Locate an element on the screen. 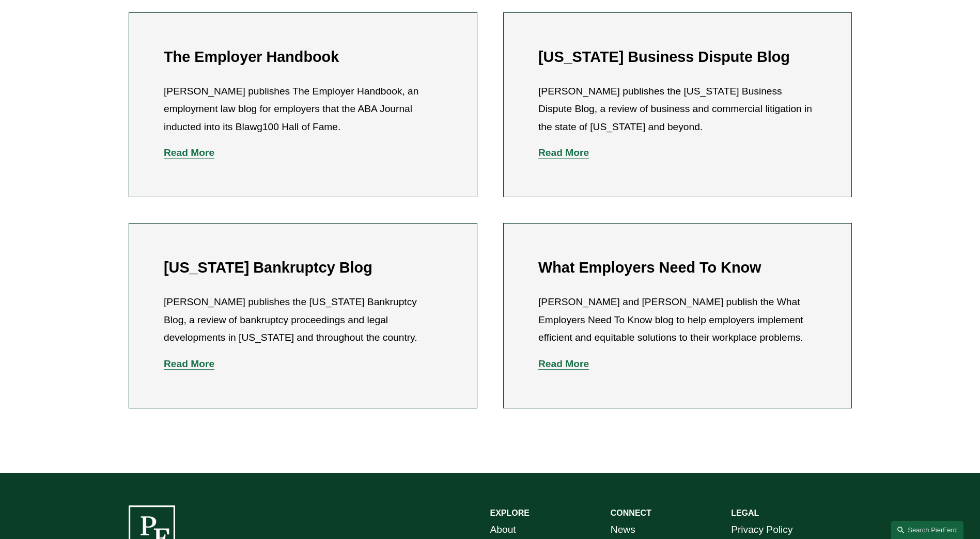 The image size is (980, 539). a: News is located at coordinates (623, 530).